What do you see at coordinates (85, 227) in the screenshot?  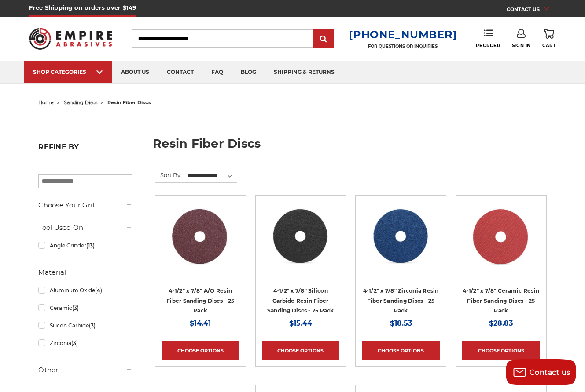 I see `h5: Tool Used On` at bounding box center [85, 227].